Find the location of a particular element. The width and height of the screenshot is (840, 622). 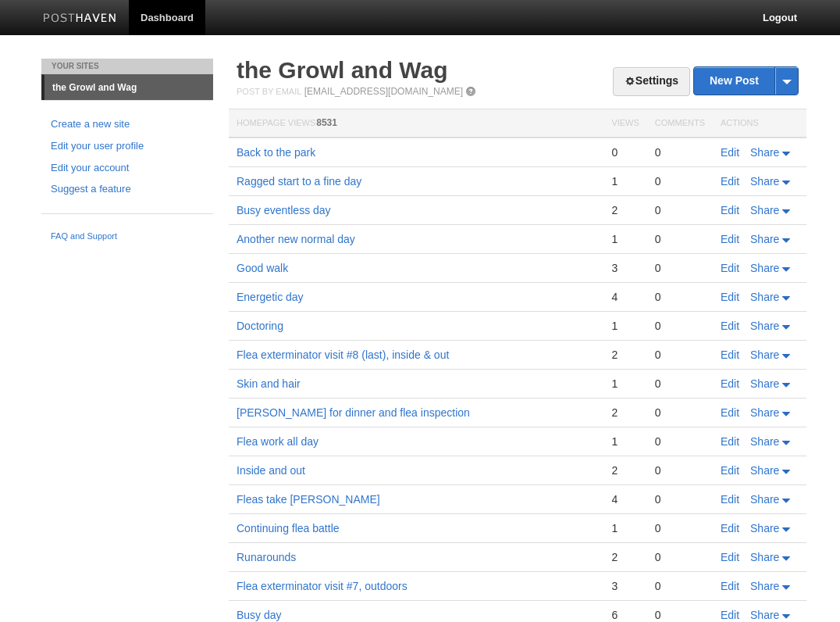

span: Post by Email is located at coordinates (269, 91).